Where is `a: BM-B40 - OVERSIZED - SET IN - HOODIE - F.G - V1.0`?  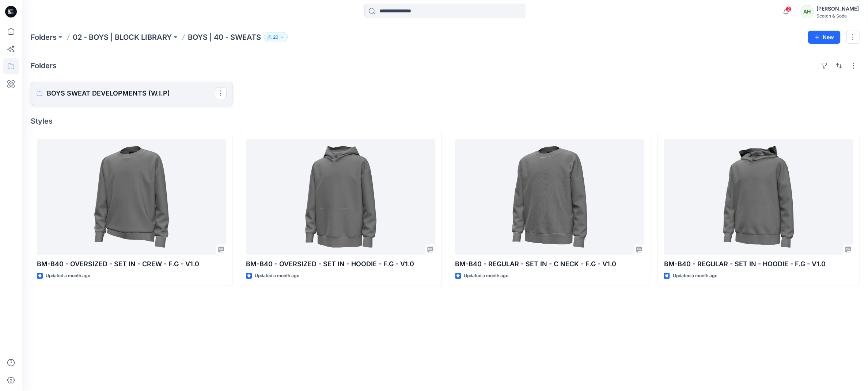
a: BM-B40 - OVERSIZED - SET IN - HOODIE - F.G - V1.0 is located at coordinates (340, 197).